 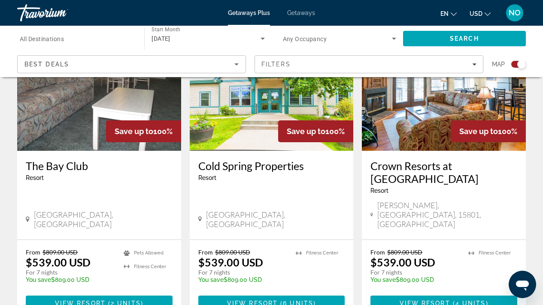 I want to click on img: Cold Spring Properties, so click(x=271, y=82).